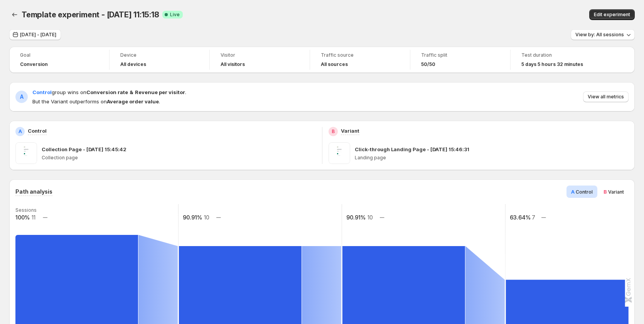 This screenshot has height=324, width=644. Describe the element at coordinates (460, 60) in the screenshot. I see `a: Traffic split50/50` at that location.